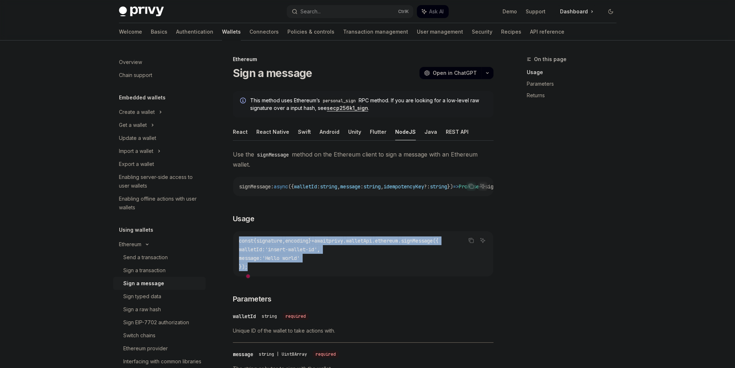 Image resolution: width=735 pixels, height=368 pixels. What do you see at coordinates (159, 257) in the screenshot?
I see `a: Send a transaction` at bounding box center [159, 257].